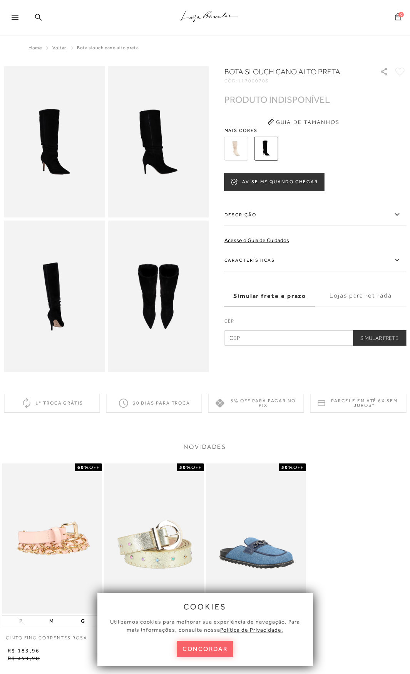 The image size is (410, 674). I want to click on button: G, so click(83, 622).